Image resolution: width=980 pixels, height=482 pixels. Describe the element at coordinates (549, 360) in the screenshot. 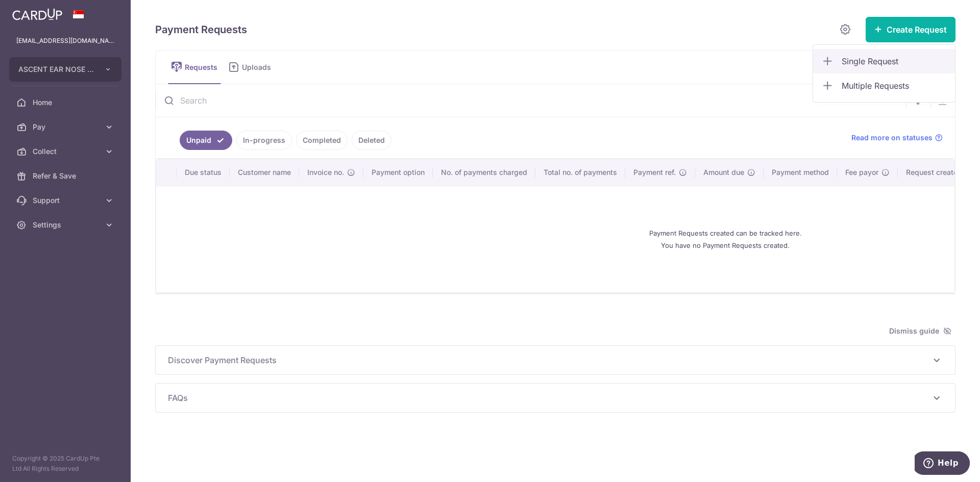

I see `span: Discover Payment Requests` at that location.